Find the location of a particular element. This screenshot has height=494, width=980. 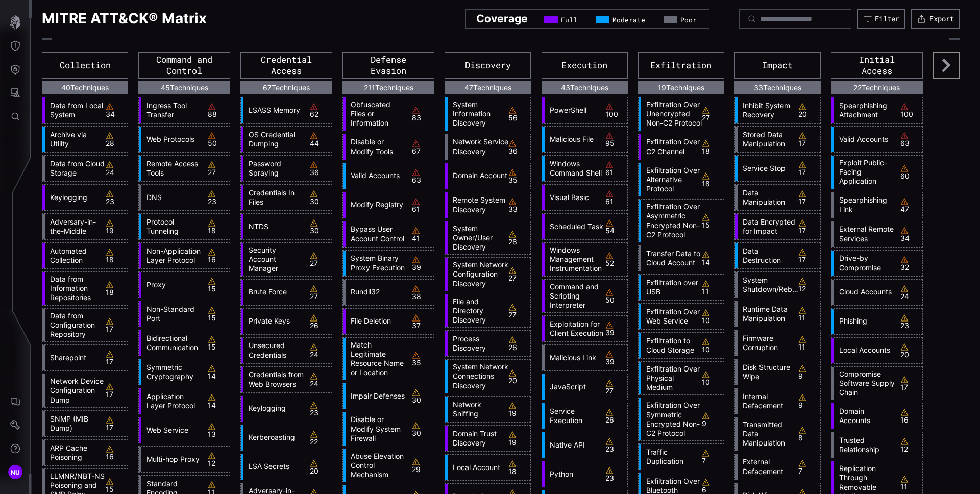

a: PowerShell is located at coordinates (575, 110).